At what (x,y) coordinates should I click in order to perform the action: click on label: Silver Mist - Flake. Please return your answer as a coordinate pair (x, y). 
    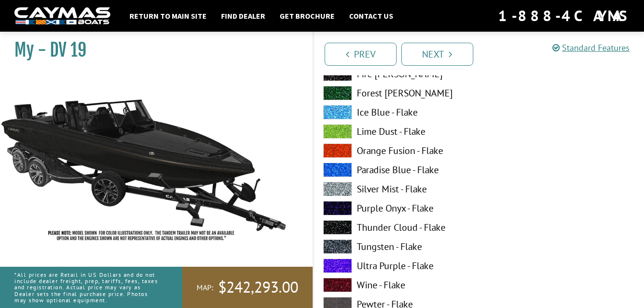
    Looking at the image, I should click on (396, 189).